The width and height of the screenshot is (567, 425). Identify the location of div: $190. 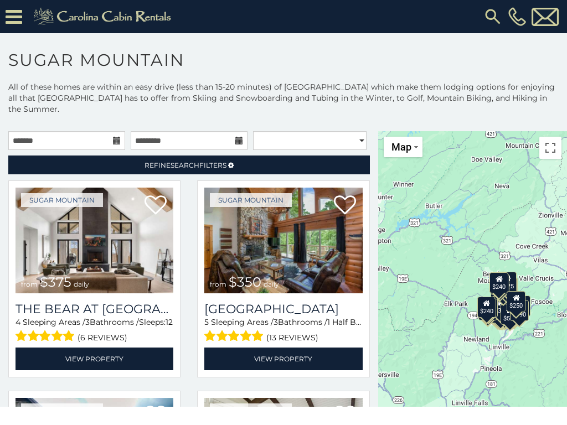
(520, 311).